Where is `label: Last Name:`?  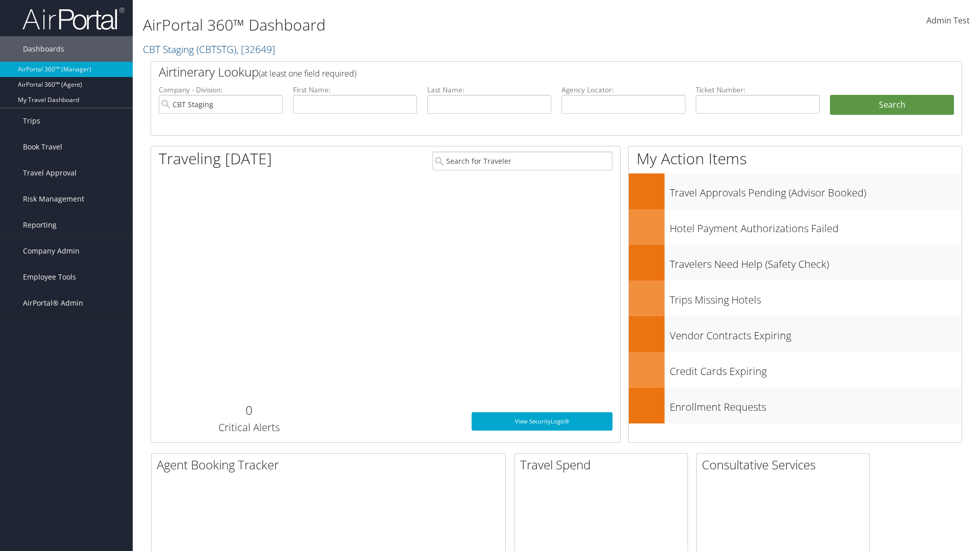 label: Last Name: is located at coordinates (489, 90).